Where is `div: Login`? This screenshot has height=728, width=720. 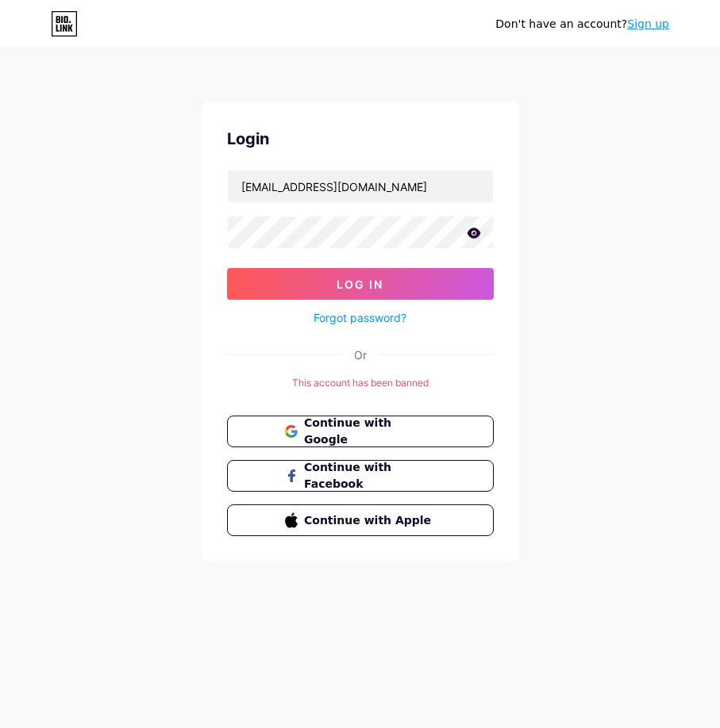 div: Login is located at coordinates (360, 139).